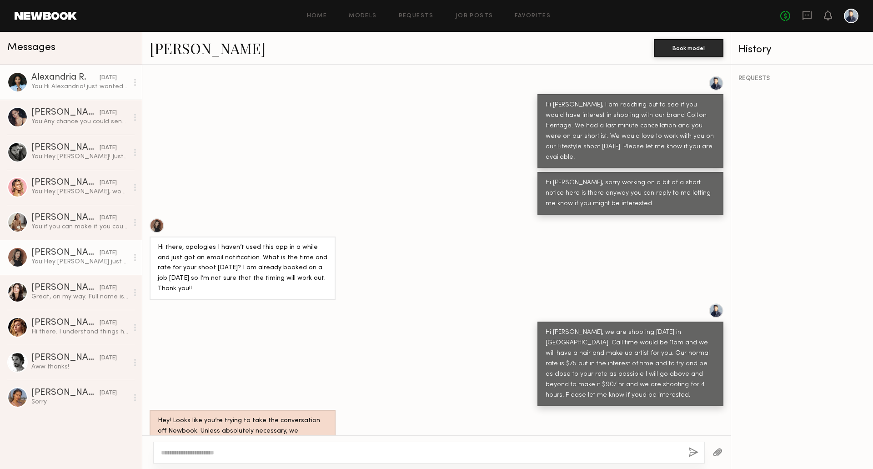 The width and height of the screenshot is (873, 469). What do you see at coordinates (802, 79) in the screenshot?
I see `div: REQUESTS` at bounding box center [802, 79].